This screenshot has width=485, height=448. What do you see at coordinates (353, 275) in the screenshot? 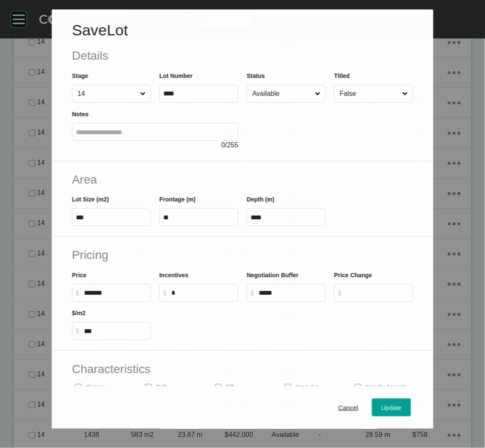
I see `label: Price Change` at bounding box center [353, 275].